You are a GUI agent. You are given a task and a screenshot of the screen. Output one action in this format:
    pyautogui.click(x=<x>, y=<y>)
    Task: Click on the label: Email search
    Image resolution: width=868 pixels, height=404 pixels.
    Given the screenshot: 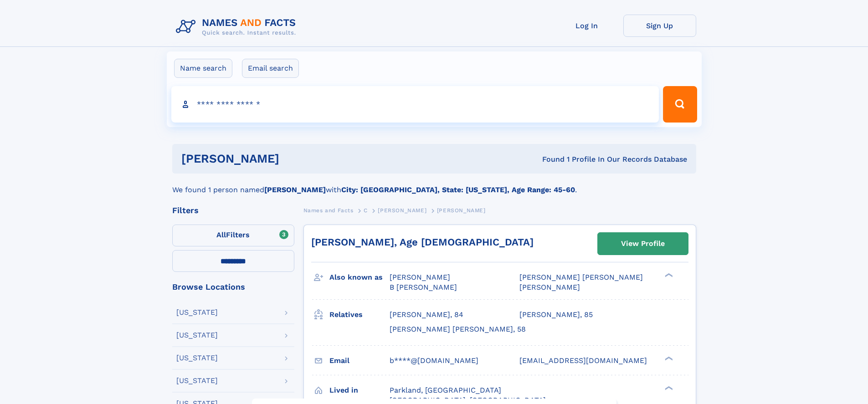 What is the action you would take?
    pyautogui.click(x=270, y=68)
    